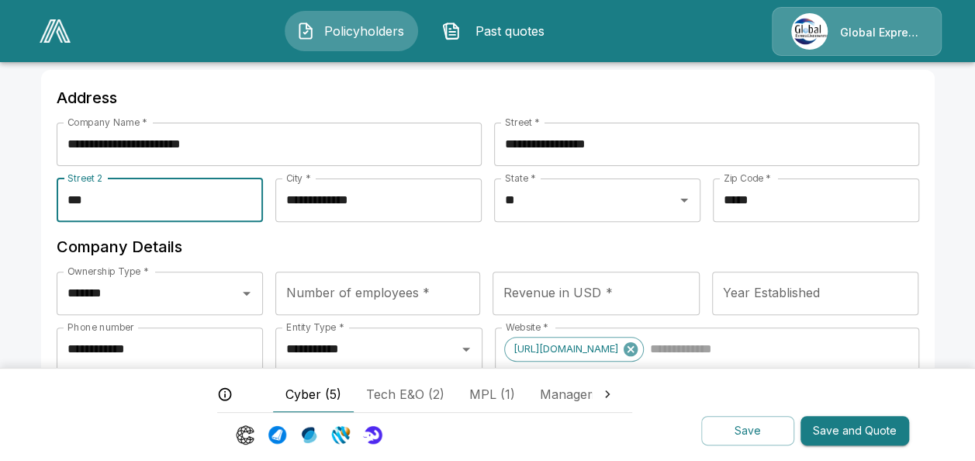 The height and width of the screenshot is (461, 975). I want to click on h6: Company Details, so click(488, 247).